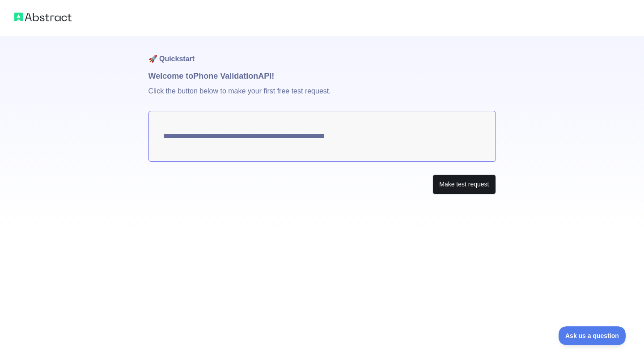 The image size is (644, 363). What do you see at coordinates (322, 96) in the screenshot?
I see `p: Click the button below to make your first free test request.` at bounding box center [322, 96].